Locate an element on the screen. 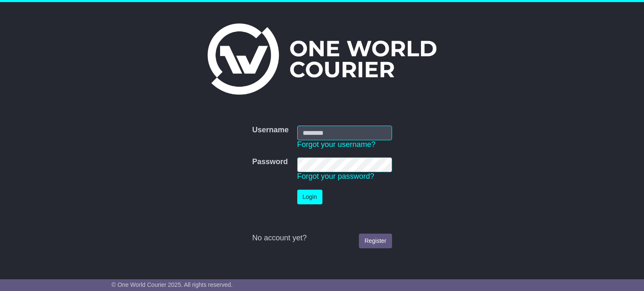 The width and height of the screenshot is (644, 291). label: Password is located at coordinates (270, 162).